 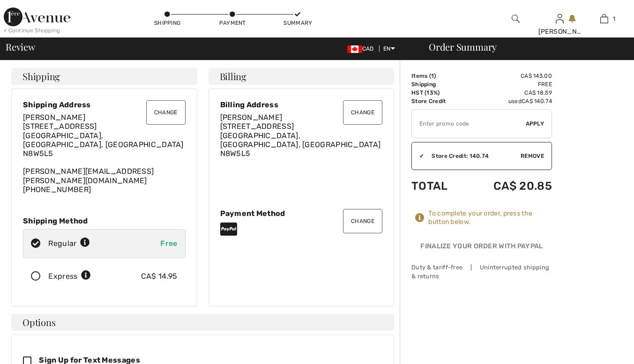 What do you see at coordinates (301, 104) in the screenshot?
I see `div: Billing Address` at bounding box center [301, 104].